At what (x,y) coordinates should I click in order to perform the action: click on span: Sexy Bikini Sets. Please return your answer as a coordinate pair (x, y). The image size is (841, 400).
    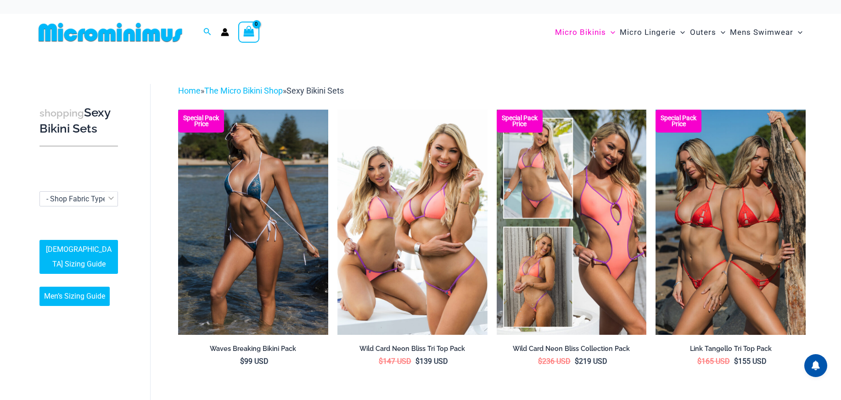
    Looking at the image, I should click on (315, 90).